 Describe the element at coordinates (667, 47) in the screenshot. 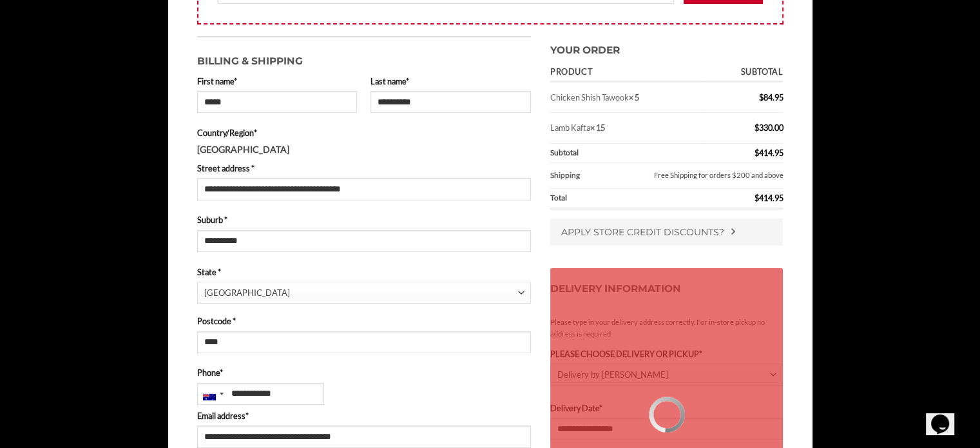

I see `h3: Your order` at that location.